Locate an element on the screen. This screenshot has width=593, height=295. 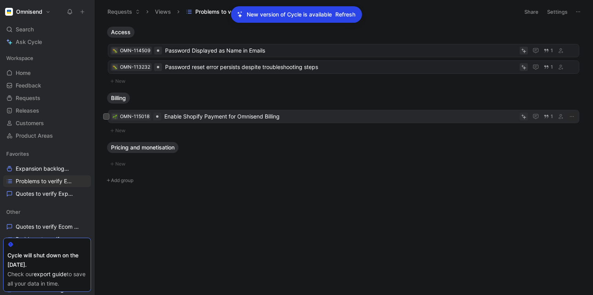
h1: Omnisend is located at coordinates (29, 12).